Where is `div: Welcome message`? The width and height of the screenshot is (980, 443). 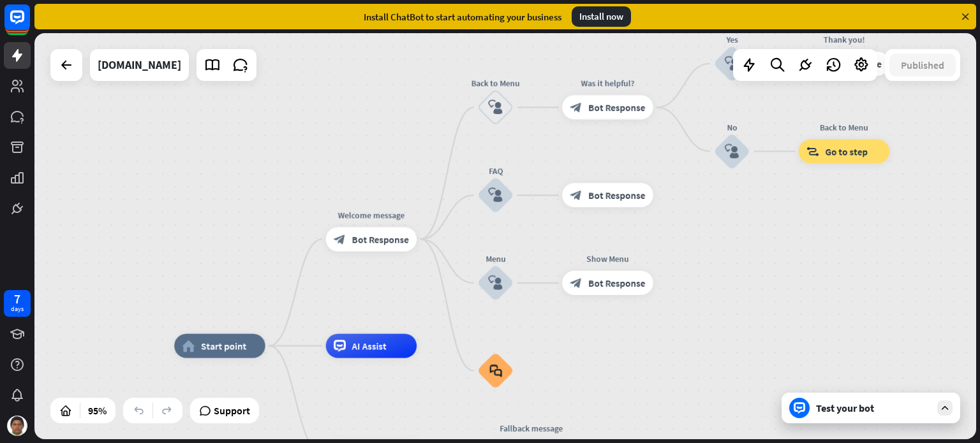
div: Welcome message is located at coordinates (370, 215).